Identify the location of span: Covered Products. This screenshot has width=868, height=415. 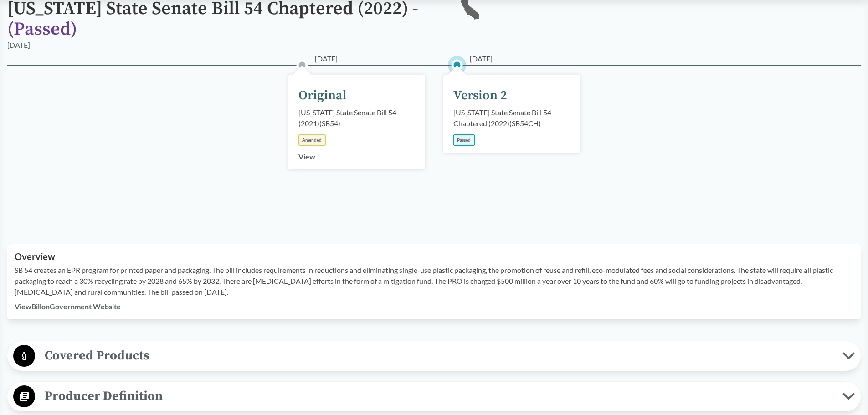
(439, 356).